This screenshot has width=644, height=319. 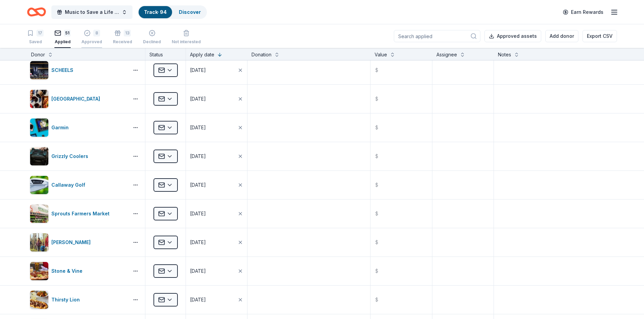 I want to click on div: Callaway Golf, so click(x=70, y=185).